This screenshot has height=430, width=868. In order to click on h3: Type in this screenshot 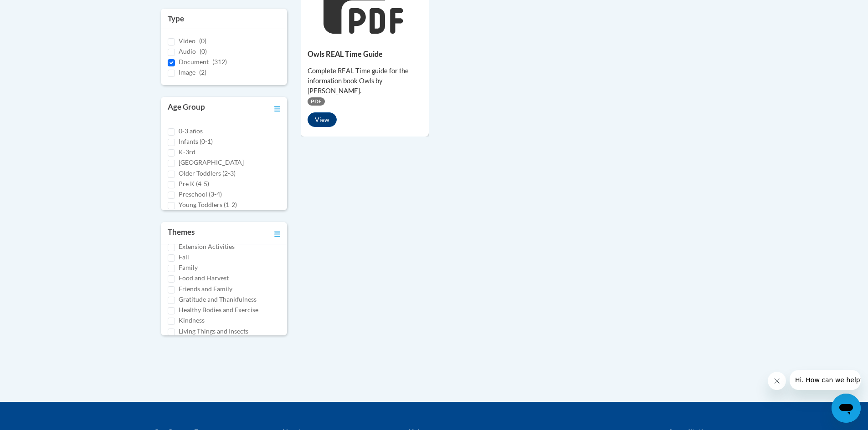, I will do `click(224, 19)`.